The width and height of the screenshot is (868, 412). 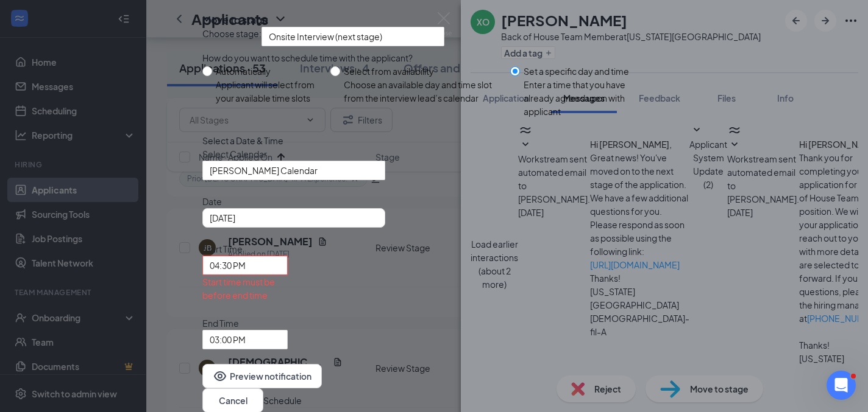 I want to click on div: Automatically, so click(x=268, y=71).